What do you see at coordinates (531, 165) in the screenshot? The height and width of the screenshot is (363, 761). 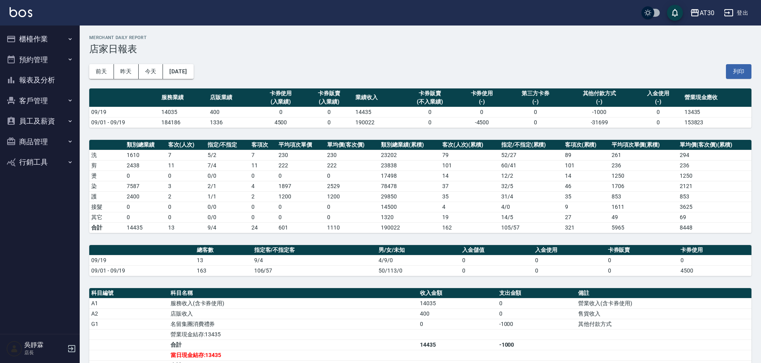 I see `td: 60 / 41` at bounding box center [531, 165].